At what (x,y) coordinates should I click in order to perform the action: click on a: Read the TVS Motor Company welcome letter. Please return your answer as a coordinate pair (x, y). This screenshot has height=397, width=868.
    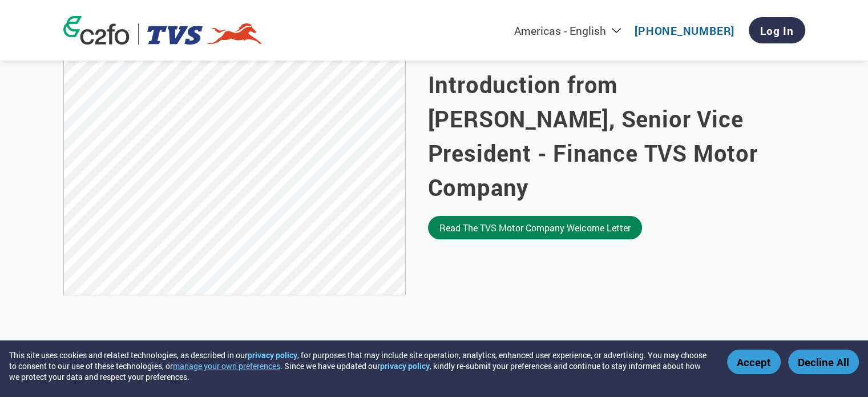
    Looking at the image, I should click on (535, 227).